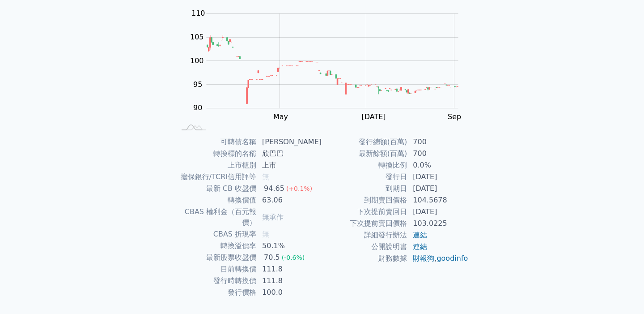 The width and height of the screenshot is (644, 314). Describe the element at coordinates (197, 37) in the screenshot. I see `tspan: 105` at that location.